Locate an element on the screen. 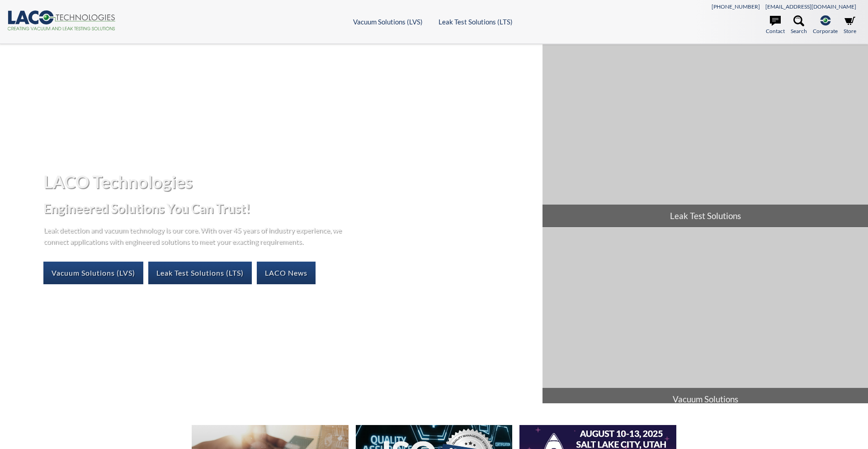 This screenshot has width=868, height=449. a: Leak Test Solutions is located at coordinates (705, 136).